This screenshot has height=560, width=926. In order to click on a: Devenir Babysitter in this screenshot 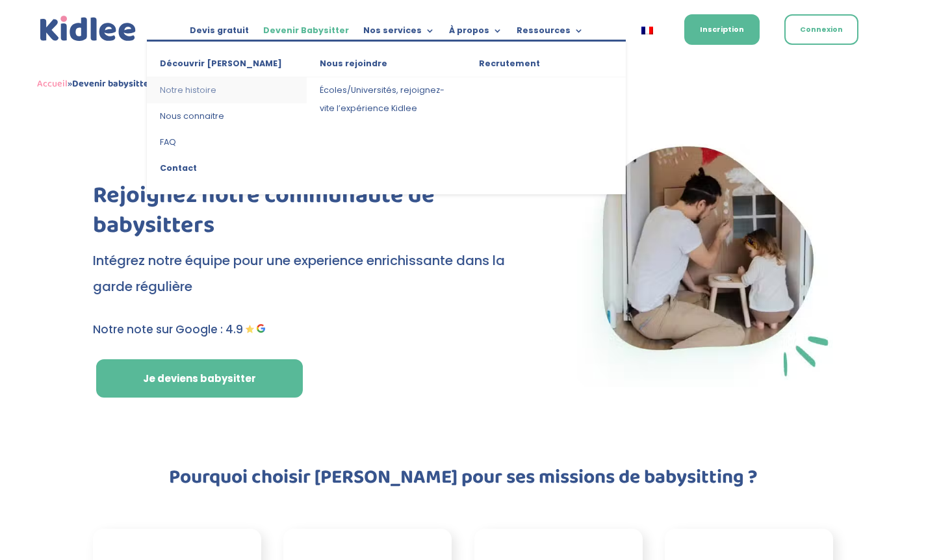, I will do `click(306, 33)`.